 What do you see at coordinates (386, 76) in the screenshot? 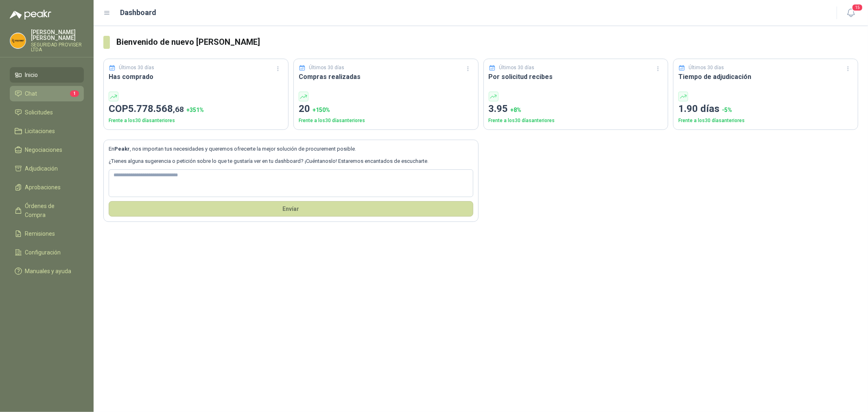
I see `h3: Compras realizadas` at bounding box center [386, 76].